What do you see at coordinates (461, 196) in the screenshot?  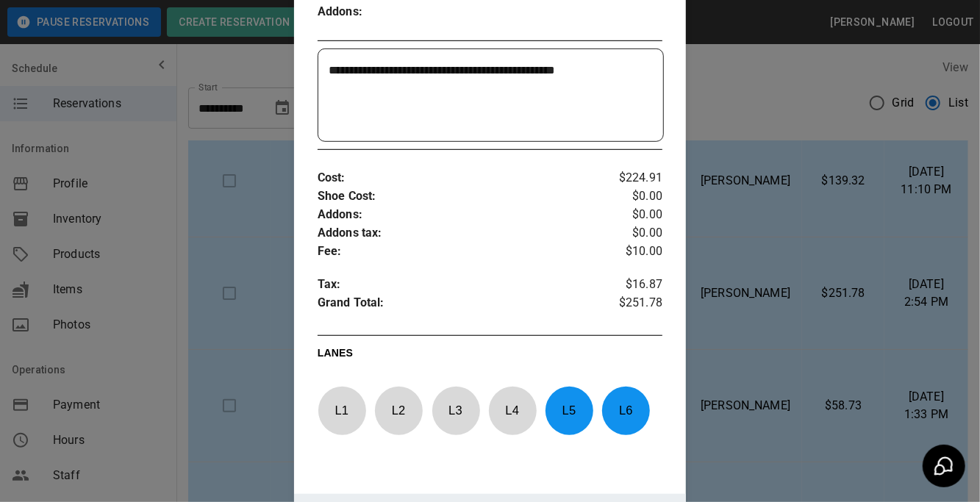 I see `p: Shoe Cost :` at bounding box center [461, 196].